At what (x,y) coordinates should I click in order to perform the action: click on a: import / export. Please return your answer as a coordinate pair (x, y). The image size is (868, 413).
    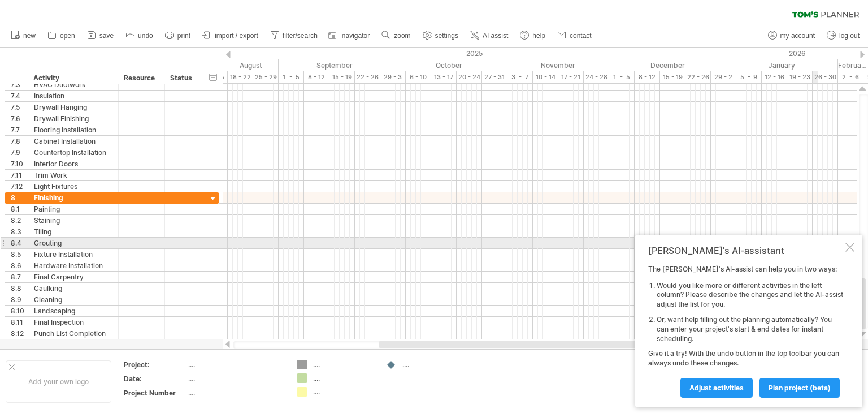
    Looking at the image, I should click on (231, 35).